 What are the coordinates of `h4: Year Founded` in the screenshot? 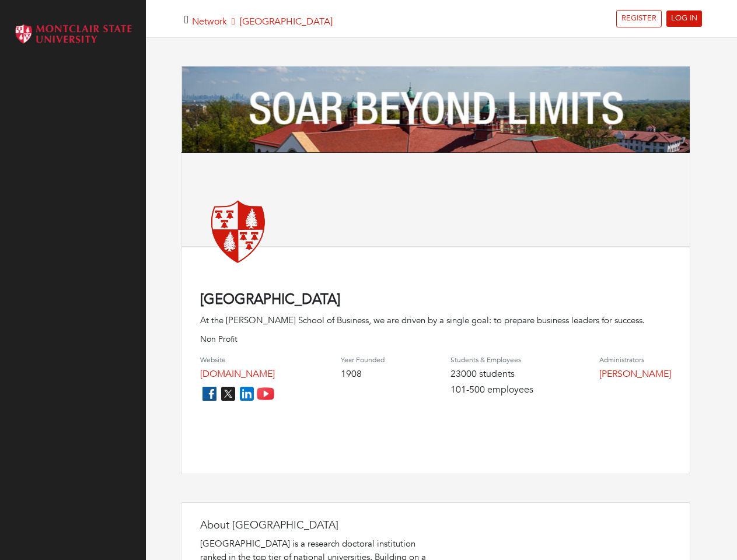 It's located at (363, 360).